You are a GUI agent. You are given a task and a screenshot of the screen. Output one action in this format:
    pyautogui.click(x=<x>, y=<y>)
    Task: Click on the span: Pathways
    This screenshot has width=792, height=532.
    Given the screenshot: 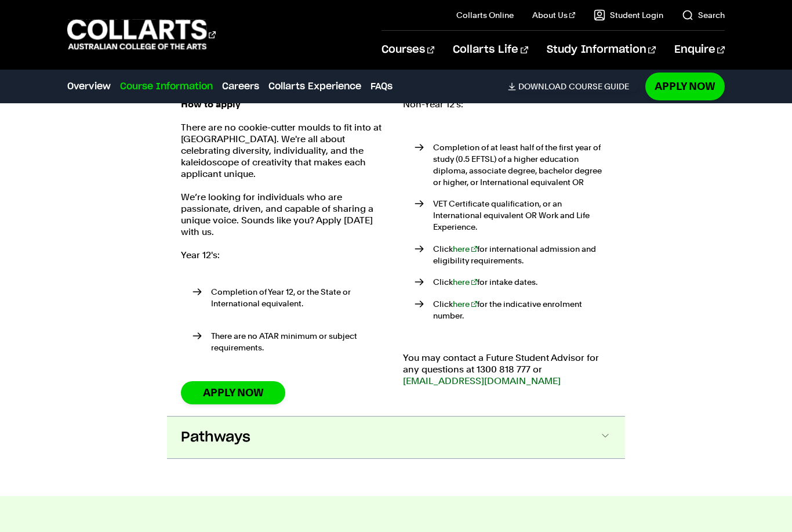 What is the action you would take?
    pyautogui.click(x=216, y=437)
    